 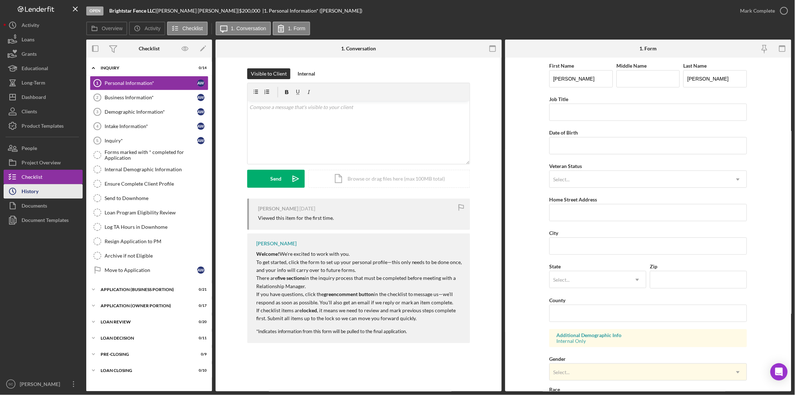 I want to click on button: Educational, so click(x=43, y=68).